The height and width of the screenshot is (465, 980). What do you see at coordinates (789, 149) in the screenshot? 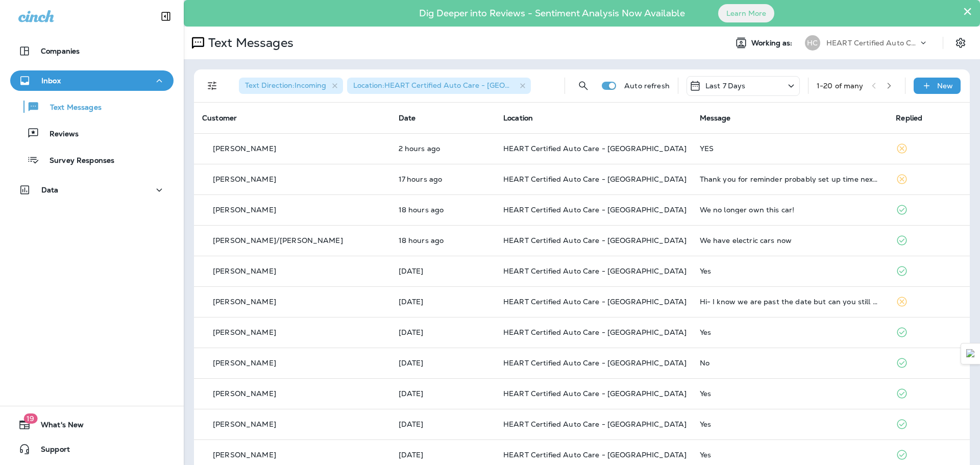
I see `div: YES` at bounding box center [789, 149].